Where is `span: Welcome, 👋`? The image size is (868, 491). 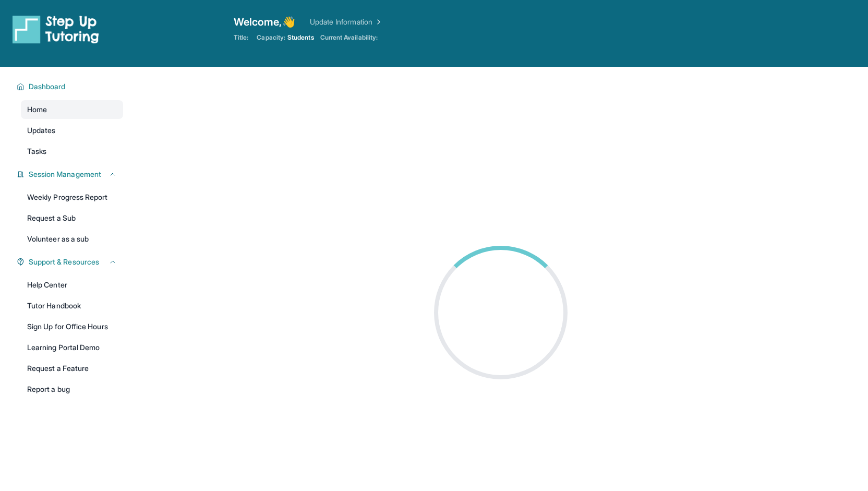 span: Welcome, 👋 is located at coordinates (265, 22).